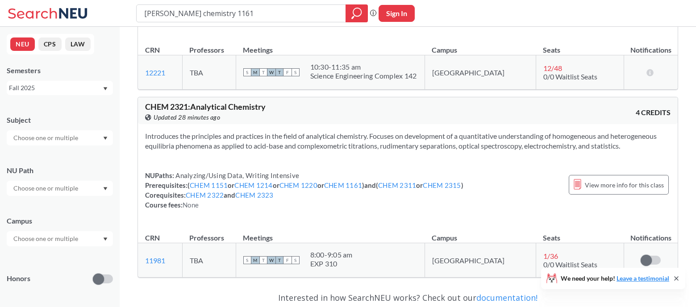  What do you see at coordinates (254, 195) in the screenshot?
I see `a: CHEM 2323` at bounding box center [254, 195].